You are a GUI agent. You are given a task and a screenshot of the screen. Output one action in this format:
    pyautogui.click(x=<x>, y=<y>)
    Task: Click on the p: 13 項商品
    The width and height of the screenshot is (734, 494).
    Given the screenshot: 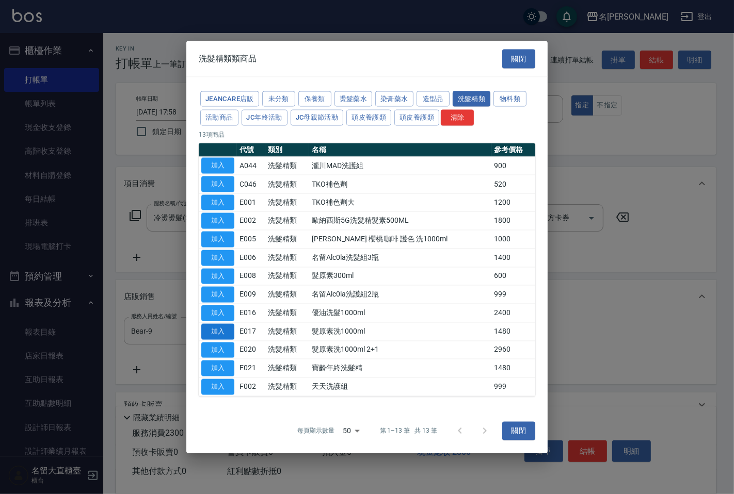 What is the action you would take?
    pyautogui.click(x=367, y=135)
    